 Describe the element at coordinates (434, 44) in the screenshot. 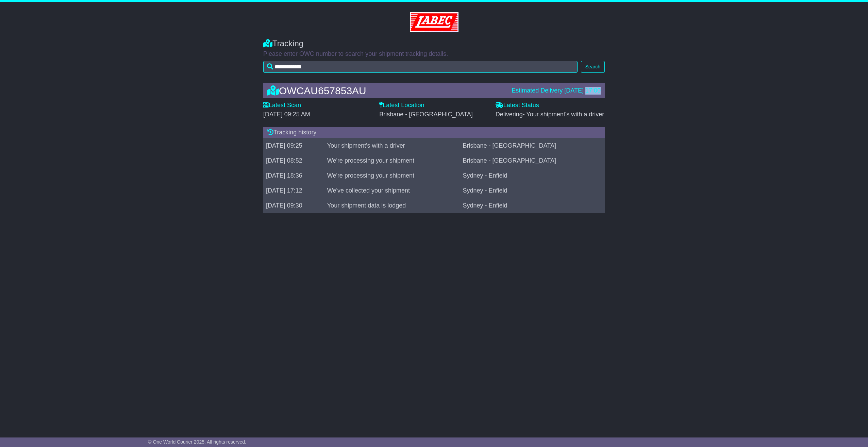

I see `div: Tracking` at that location.